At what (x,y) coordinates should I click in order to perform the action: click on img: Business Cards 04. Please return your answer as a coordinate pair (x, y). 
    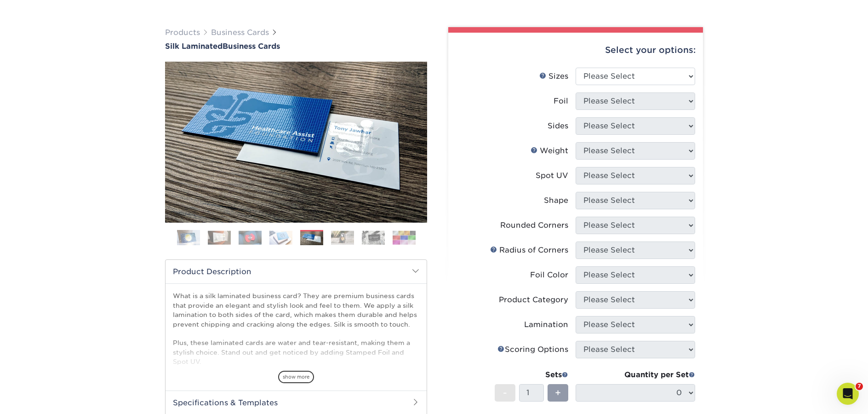
    Looking at the image, I should click on (281, 237).